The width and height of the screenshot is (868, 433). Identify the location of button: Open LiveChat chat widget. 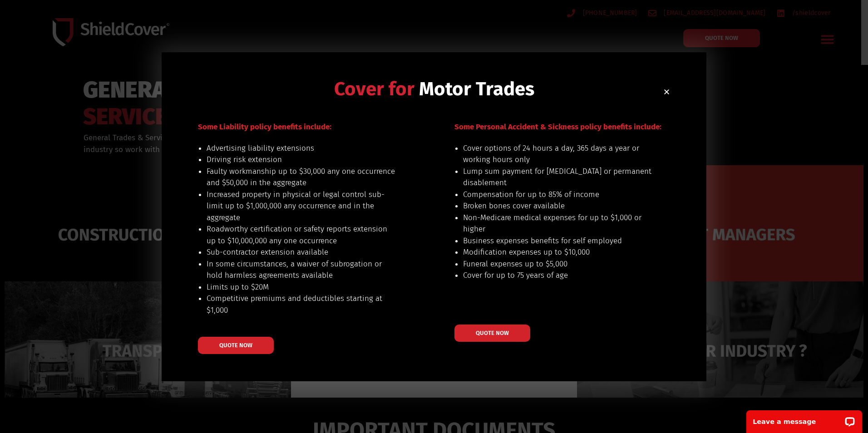
(110, 17).